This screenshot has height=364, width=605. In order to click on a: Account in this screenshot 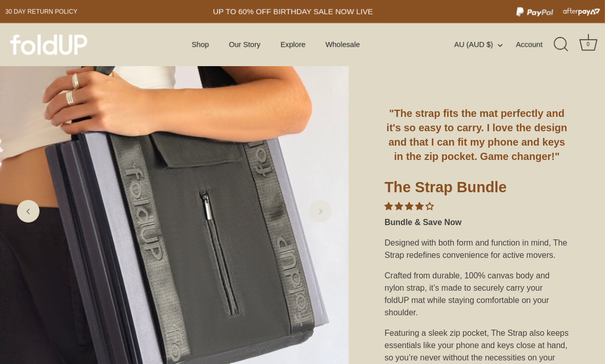, I will do `click(534, 45)`.